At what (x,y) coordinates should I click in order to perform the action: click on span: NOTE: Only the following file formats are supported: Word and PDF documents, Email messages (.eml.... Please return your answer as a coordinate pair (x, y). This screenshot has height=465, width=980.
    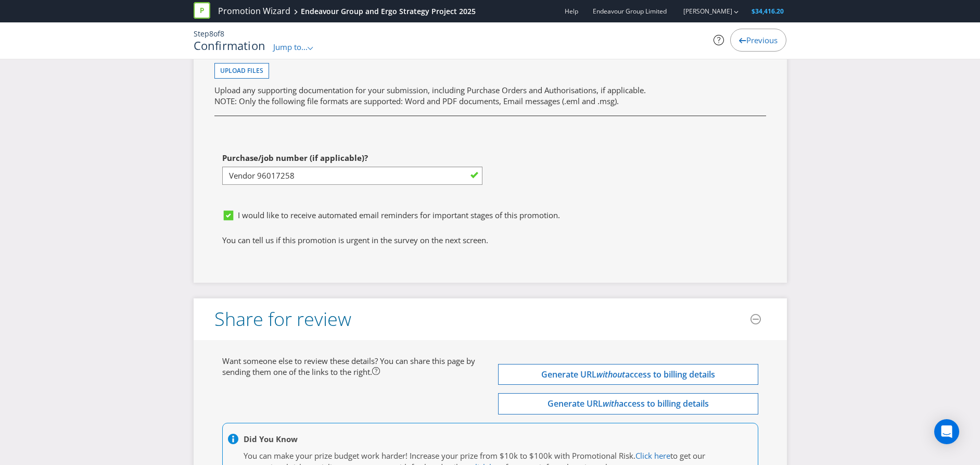
    Looking at the image, I should click on (417, 101).